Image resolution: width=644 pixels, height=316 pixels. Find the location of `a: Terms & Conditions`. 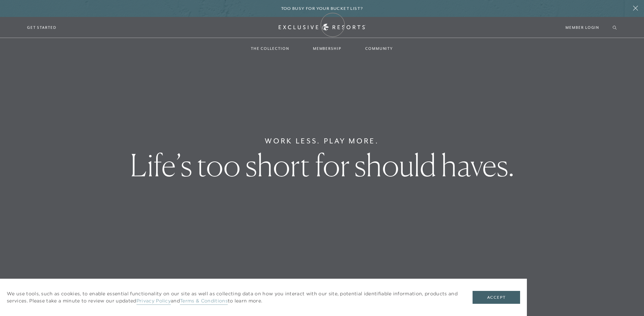

a: Terms & Conditions is located at coordinates (204, 302).